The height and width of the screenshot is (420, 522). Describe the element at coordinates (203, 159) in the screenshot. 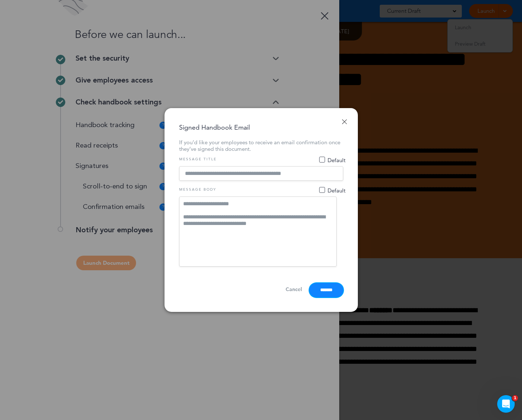

I see `span: MESSAGE TITLE` at that location.